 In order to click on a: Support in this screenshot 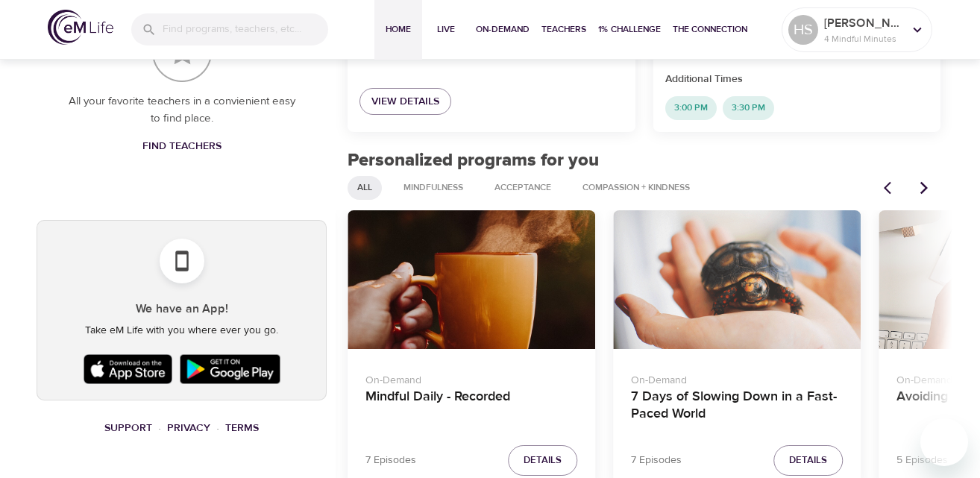, I will do `click(128, 428)`.